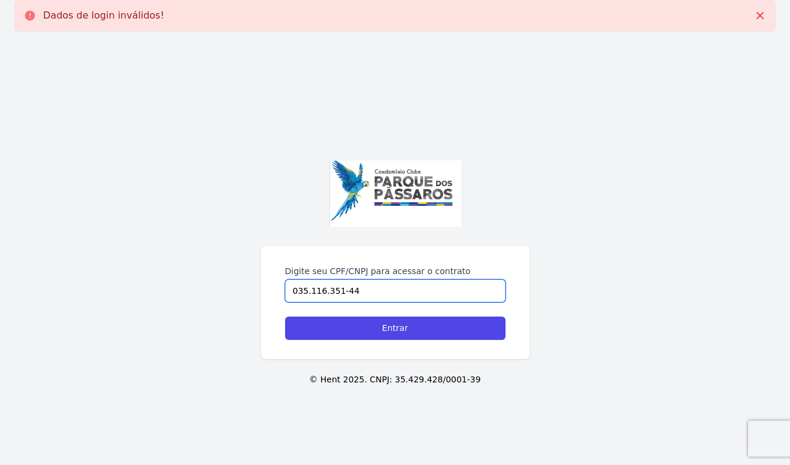 The image size is (790, 465). I want to click on label: Digite seu CPF/CNPJ para acessar o contrato, so click(395, 271).